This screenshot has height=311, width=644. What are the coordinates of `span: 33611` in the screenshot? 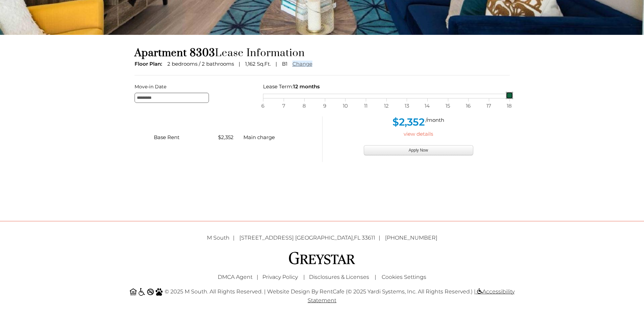 It's located at (368, 238).